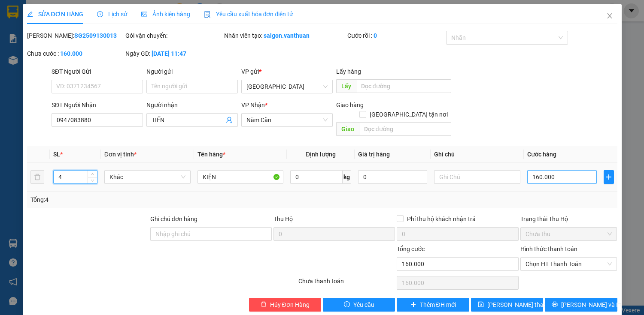  What do you see at coordinates (166, 14) in the screenshot?
I see `span: Ảnh kiện hàng` at bounding box center [166, 14].